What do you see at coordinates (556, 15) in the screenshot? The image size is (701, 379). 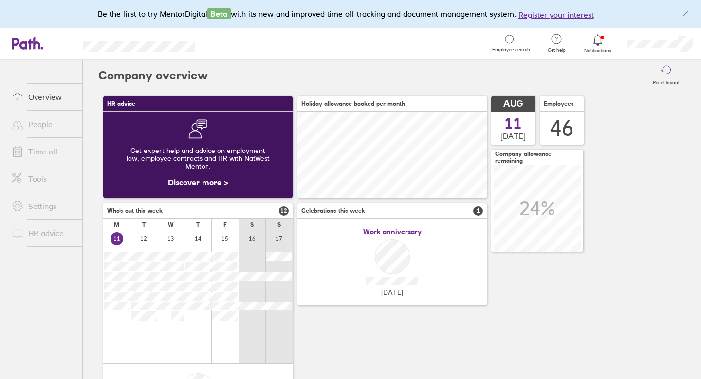 I see `button: Register your interest` at bounding box center [556, 15].